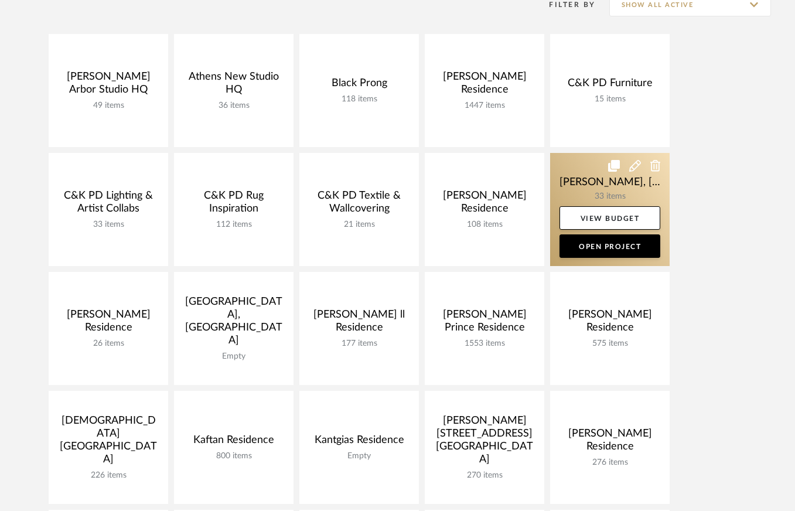 This screenshot has height=511, width=795. Describe the element at coordinates (234, 456) in the screenshot. I see `div: 800 items` at that location.